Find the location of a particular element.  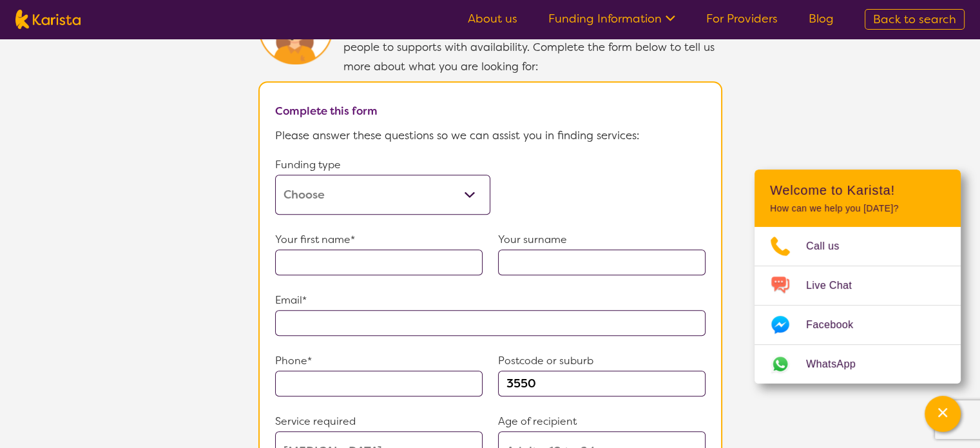

p: Postcode or suburb is located at coordinates (602, 361).